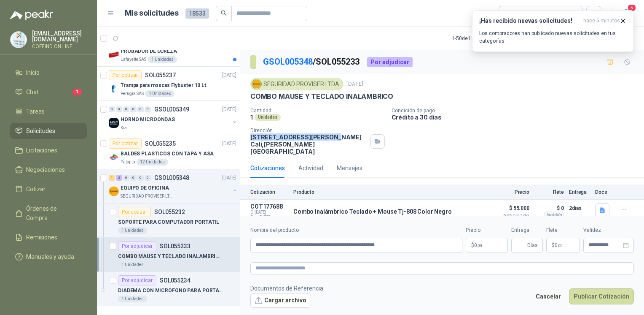  What do you see at coordinates (152, 162) in the screenshot?
I see `div: 12 Unidades` at bounding box center [152, 162].